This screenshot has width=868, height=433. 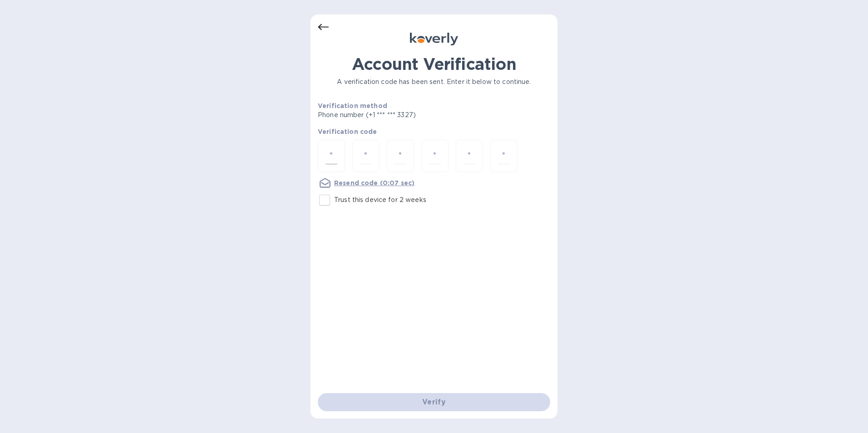 I want to click on p: Trust this device for 2 weeks, so click(x=380, y=200).